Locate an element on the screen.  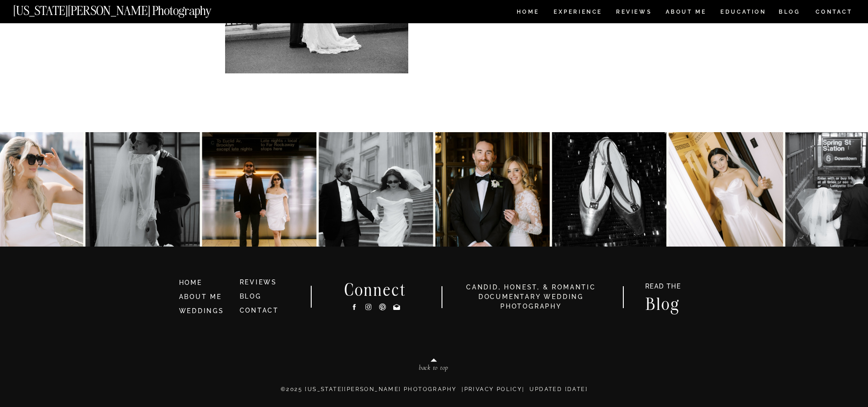
a: back to top is located at coordinates (434, 369).